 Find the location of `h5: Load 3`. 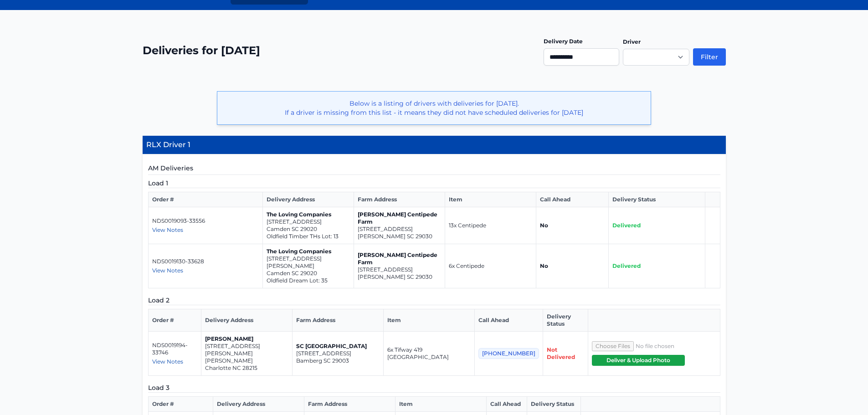

h5: Load 3 is located at coordinates (434, 388).